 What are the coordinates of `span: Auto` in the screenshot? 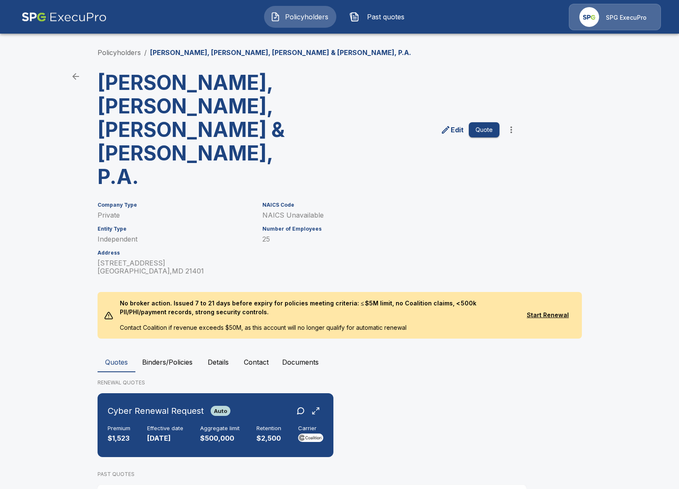 It's located at (220, 411).